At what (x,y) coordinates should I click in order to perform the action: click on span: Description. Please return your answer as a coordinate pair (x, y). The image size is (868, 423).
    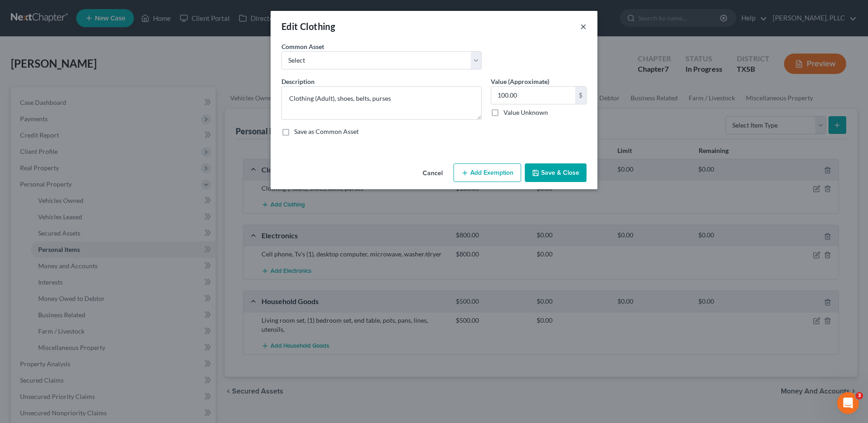
    Looking at the image, I should click on (298, 81).